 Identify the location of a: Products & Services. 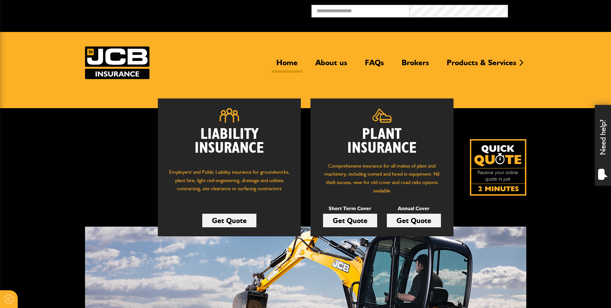
(482, 65).